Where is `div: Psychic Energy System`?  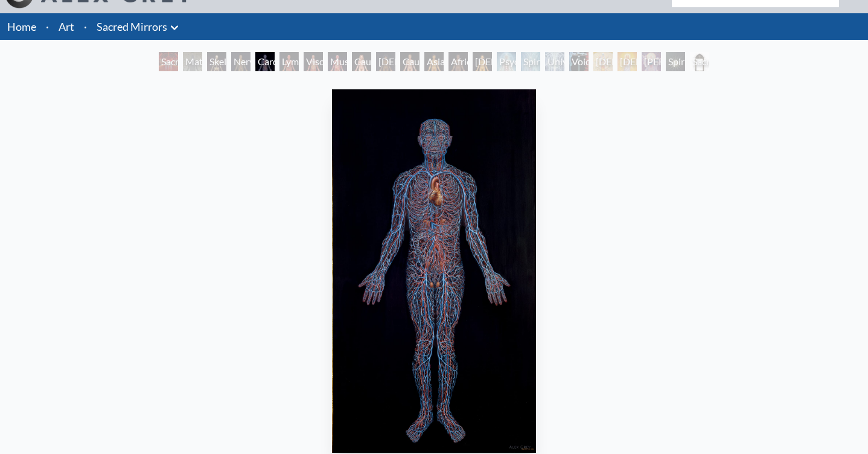 div: Psychic Energy System is located at coordinates (507, 61).